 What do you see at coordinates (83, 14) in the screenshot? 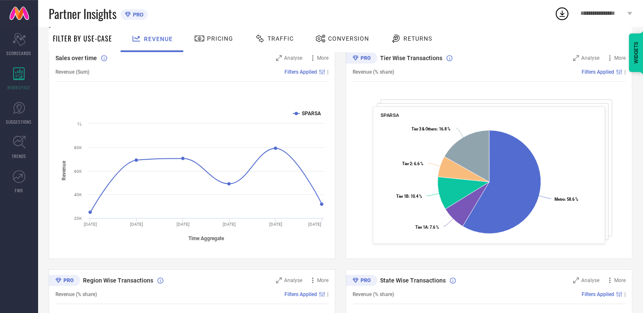
I see `span: Partner Insights` at bounding box center [83, 14].